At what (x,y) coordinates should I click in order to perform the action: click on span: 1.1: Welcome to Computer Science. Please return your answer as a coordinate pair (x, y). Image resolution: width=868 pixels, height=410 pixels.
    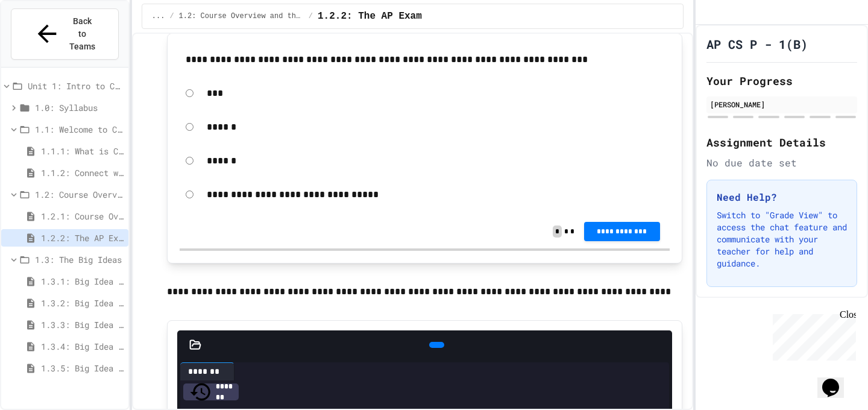
    Looking at the image, I should click on (79, 129).